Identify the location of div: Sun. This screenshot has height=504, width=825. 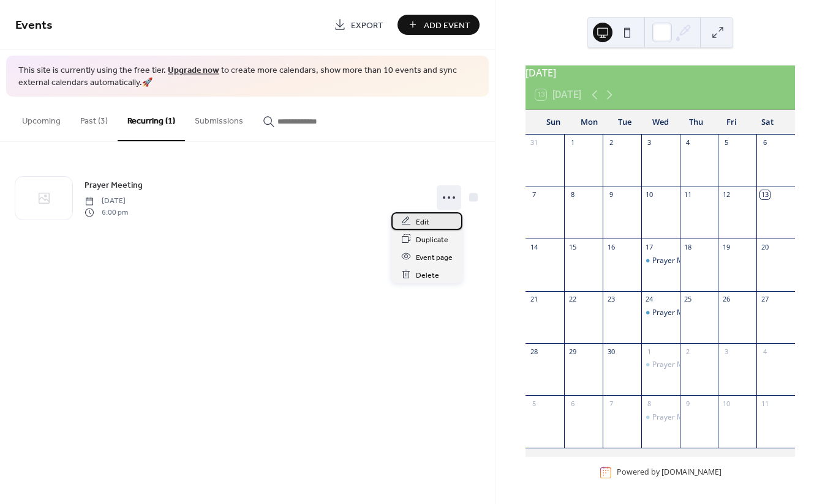
(553, 122).